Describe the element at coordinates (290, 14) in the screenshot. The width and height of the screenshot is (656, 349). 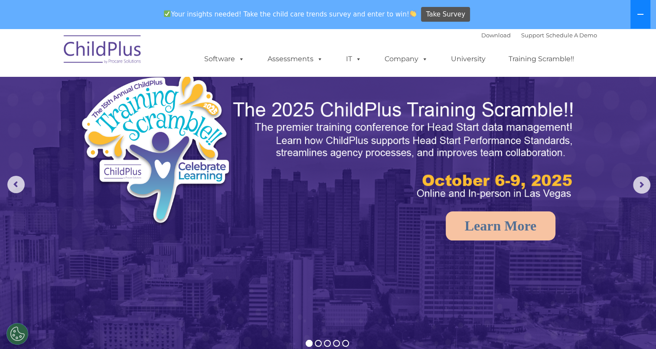
I see `span: Your insights needed! Take the child care trends survey and enter to win!` at that location.